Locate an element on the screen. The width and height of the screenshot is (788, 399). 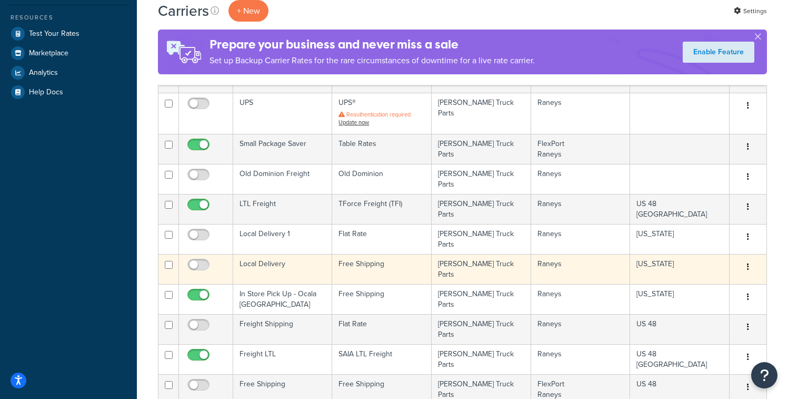
a: Analytics is located at coordinates (68, 73).